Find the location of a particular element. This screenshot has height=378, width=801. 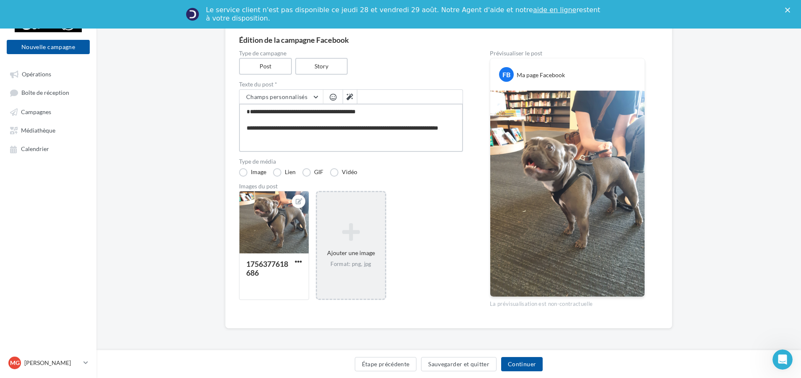

span: Calendrier is located at coordinates (35, 149).